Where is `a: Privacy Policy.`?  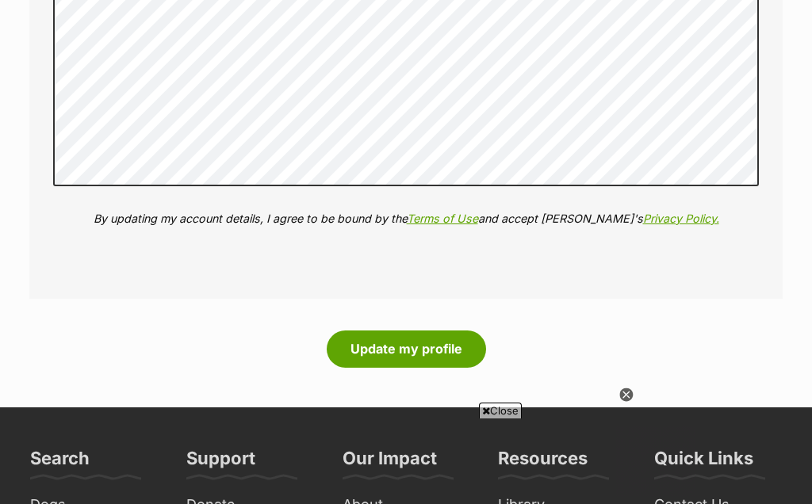 a: Privacy Policy. is located at coordinates (681, 218).